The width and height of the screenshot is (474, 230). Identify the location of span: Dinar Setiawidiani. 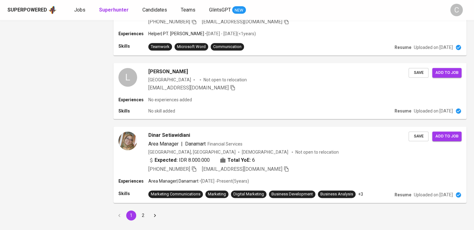
(169, 135).